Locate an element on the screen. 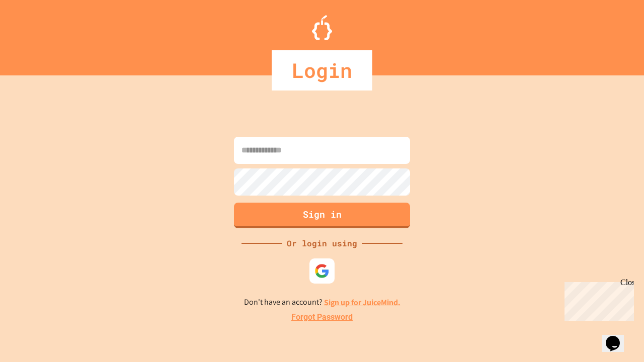 The image size is (644, 362). img: google-icon.svg is located at coordinates (322, 271).